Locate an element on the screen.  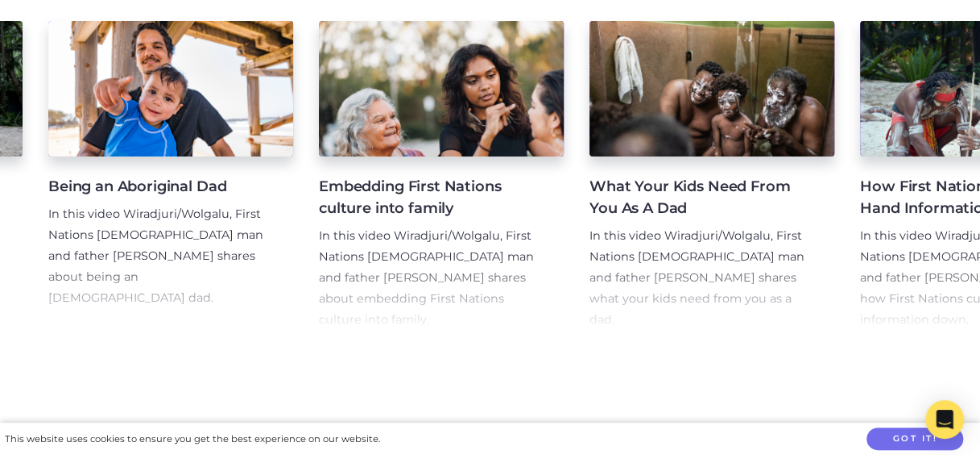
h4: What Your Kids Need From You As A Dad is located at coordinates (699, 197).